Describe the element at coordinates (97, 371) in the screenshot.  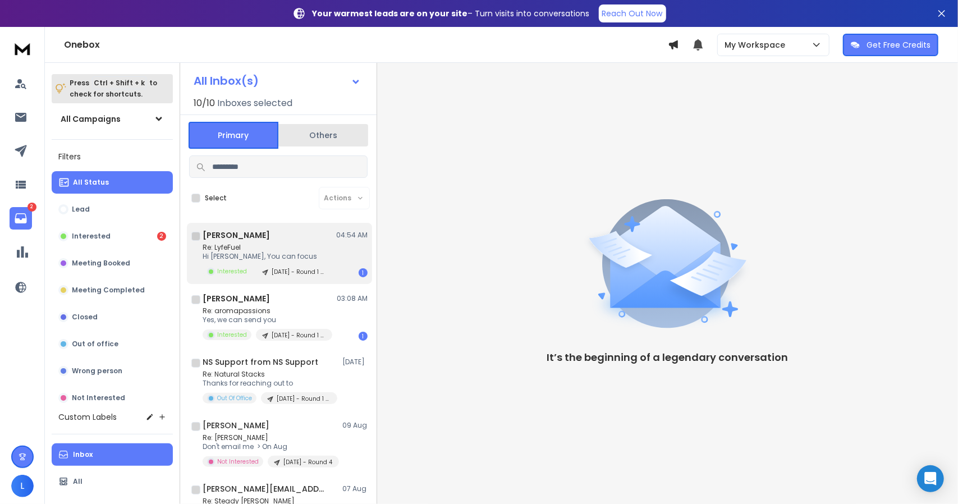
I see `p: Wrong person` at that location.